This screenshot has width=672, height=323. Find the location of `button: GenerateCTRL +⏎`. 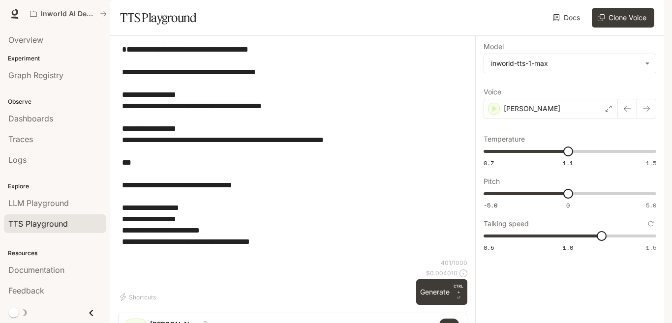

button: GenerateCTRL +⏎ is located at coordinates (441, 292).